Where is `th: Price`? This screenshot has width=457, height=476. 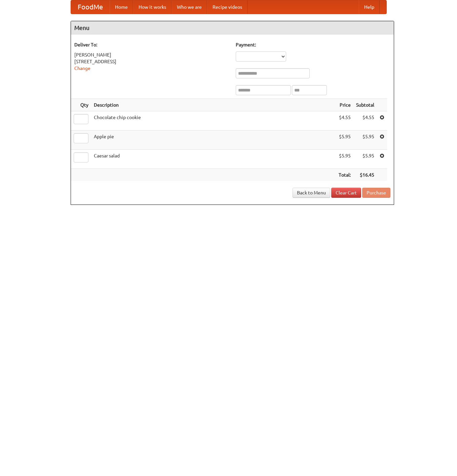
th: Price is located at coordinates (345, 105).